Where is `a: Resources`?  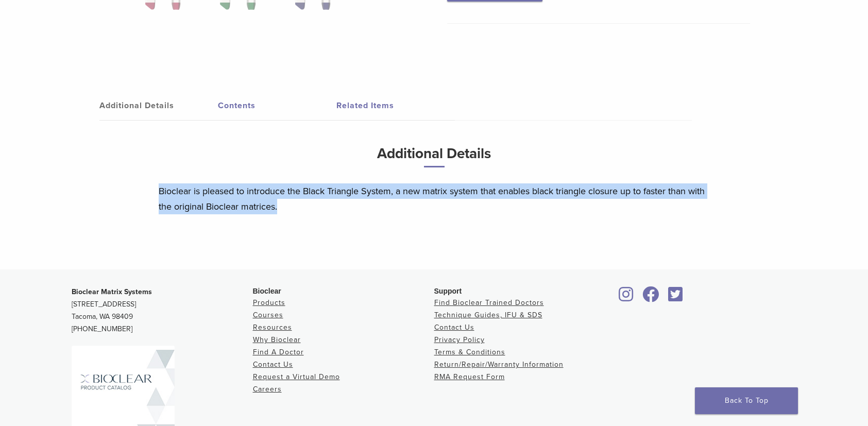 a: Resources is located at coordinates (273, 327).